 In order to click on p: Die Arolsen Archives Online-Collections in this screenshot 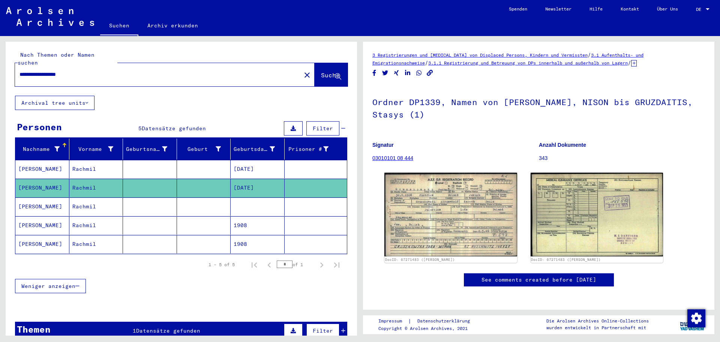, I will do `click(597, 321)`.